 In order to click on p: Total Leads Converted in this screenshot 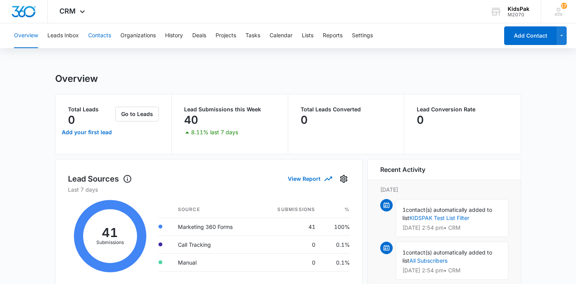, I will do `click(346, 110)`.